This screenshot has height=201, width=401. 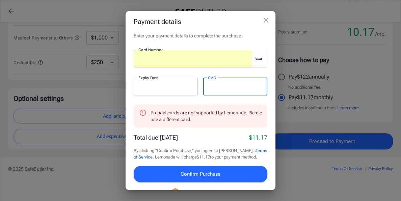 I want to click on label: Card Number, so click(x=150, y=50).